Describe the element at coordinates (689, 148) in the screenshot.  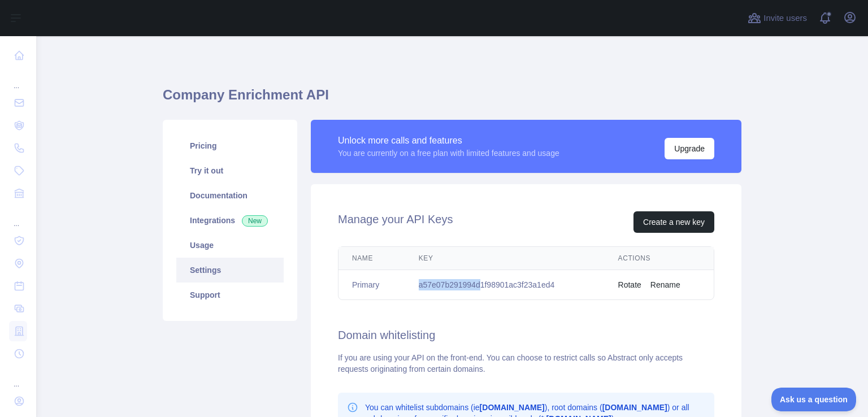
I see `button: Upgrade` at that location.